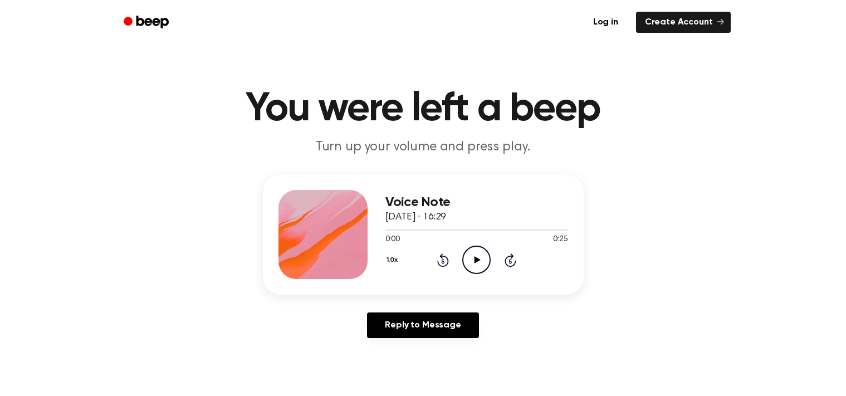 This screenshot has width=846, height=396. I want to click on a: Beep, so click(147, 22).